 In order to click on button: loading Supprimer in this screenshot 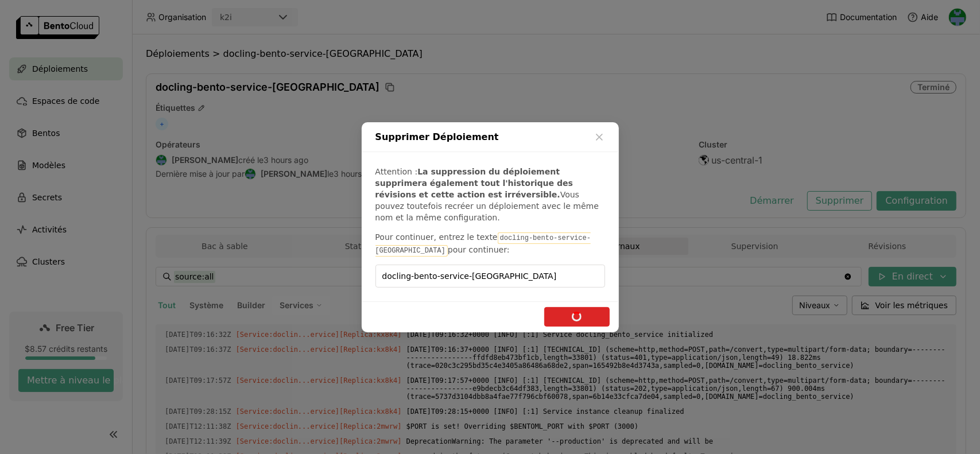, I will do `click(577, 317)`.